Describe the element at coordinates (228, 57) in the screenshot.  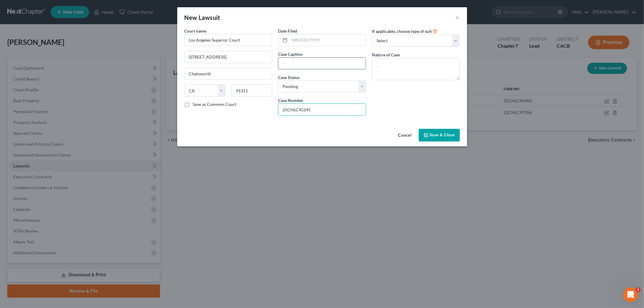
I see `input: Enter address...` at that location.